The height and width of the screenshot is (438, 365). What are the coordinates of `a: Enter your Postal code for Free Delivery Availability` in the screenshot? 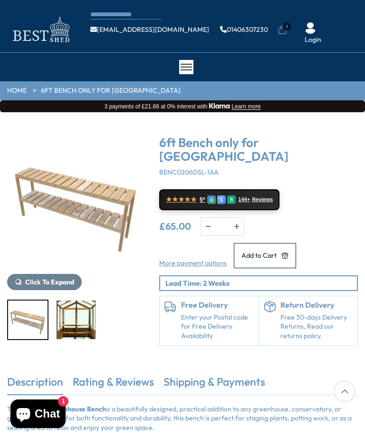 It's located at (217, 327).